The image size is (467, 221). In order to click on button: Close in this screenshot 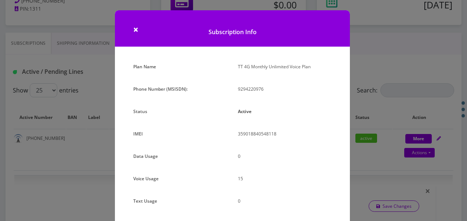, I will do `click(136, 29)`.